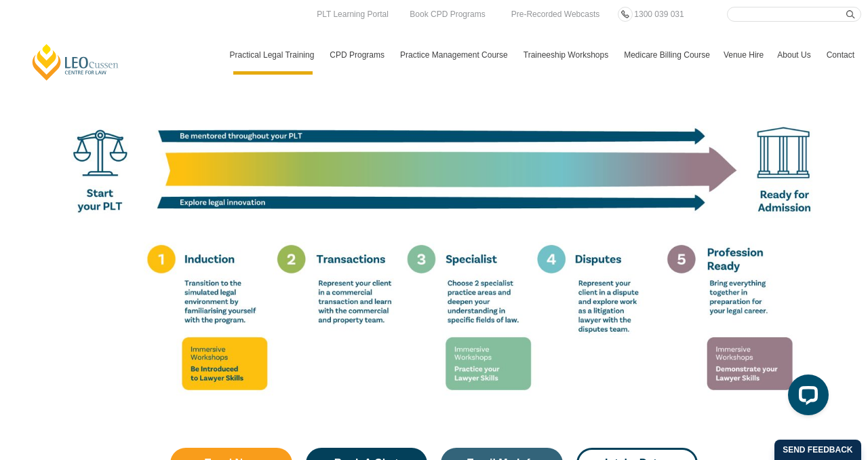 This screenshot has height=460, width=868. Describe the element at coordinates (840, 55) in the screenshot. I see `a: Contact` at that location.